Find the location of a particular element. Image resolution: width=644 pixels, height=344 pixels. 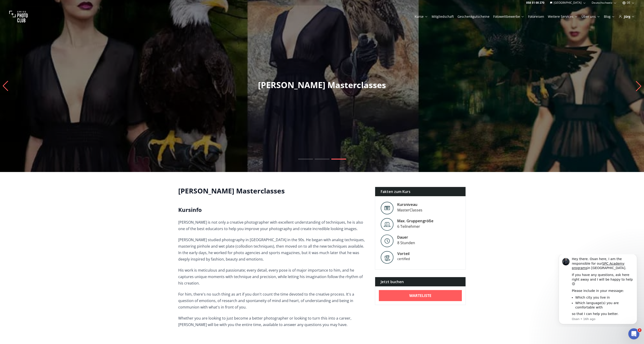

div: Message content is located at coordinates (51, 32).